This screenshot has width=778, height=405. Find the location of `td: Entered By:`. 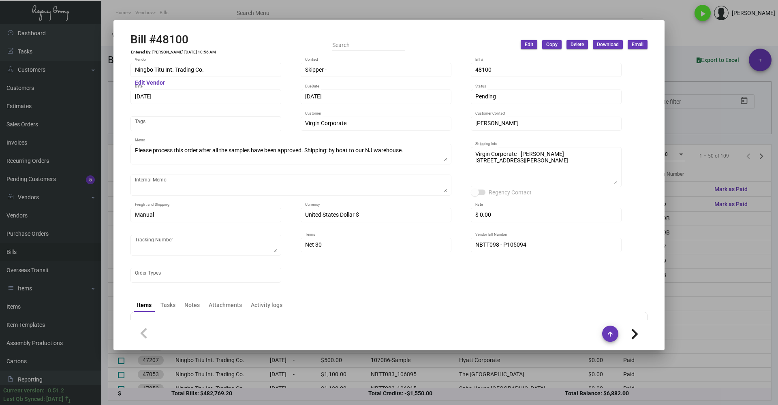

td: Entered By: is located at coordinates (141, 52).